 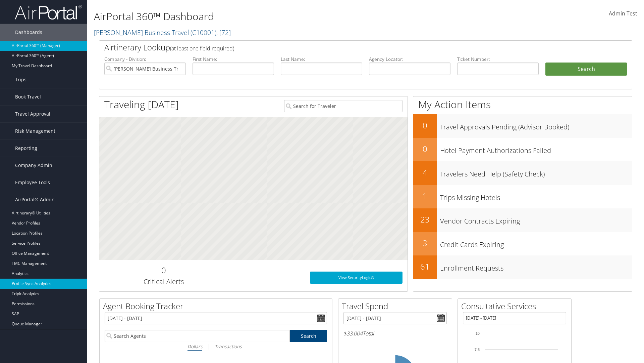 I want to click on span: $33,004, so click(x=353, y=333).